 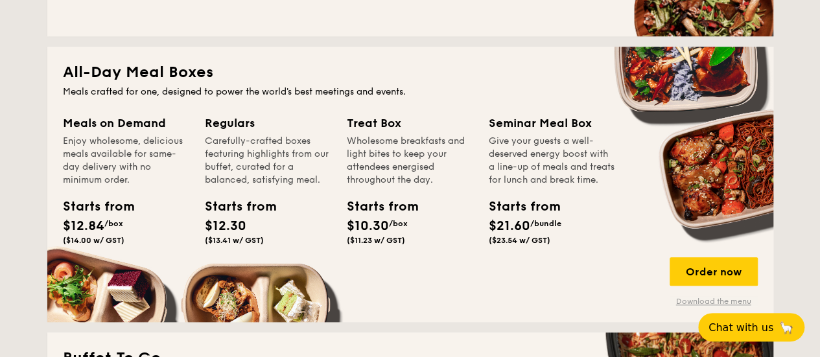 I want to click on span: $10.30, so click(x=368, y=226).